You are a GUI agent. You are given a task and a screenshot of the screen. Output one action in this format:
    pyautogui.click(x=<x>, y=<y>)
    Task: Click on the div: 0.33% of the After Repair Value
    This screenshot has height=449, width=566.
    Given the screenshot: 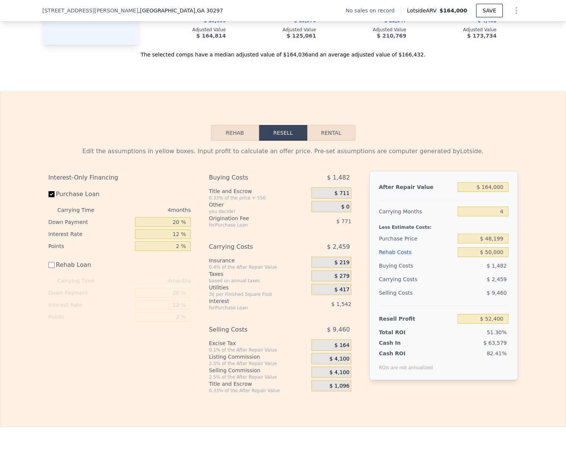 What is the action you would take?
    pyautogui.click(x=259, y=391)
    